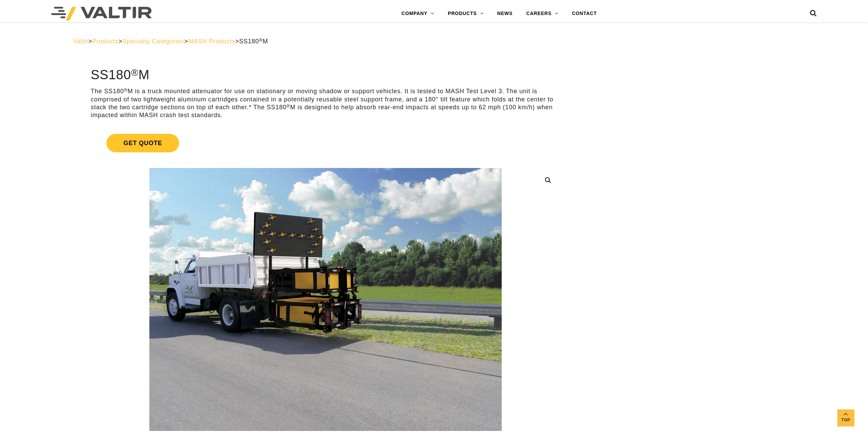 The width and height of the screenshot is (868, 434). What do you see at coordinates (326, 143) in the screenshot?
I see `a: Get Quote` at bounding box center [326, 143].